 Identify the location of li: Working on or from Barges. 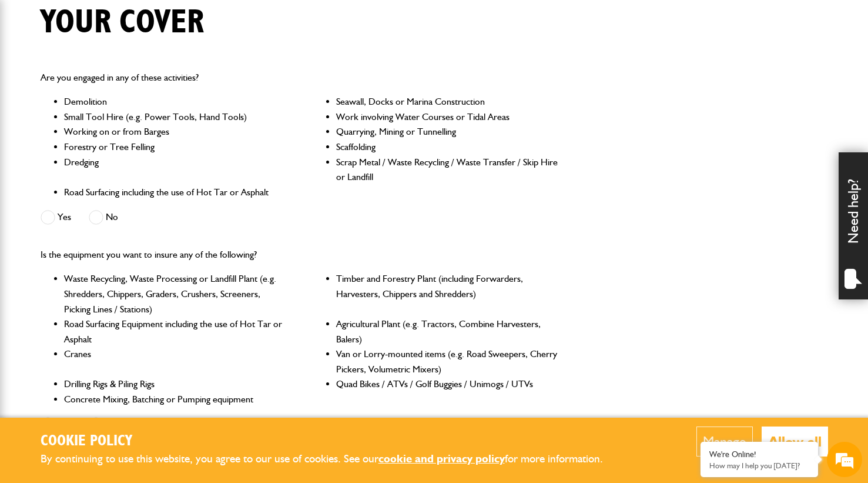
(175, 132).